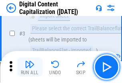  I want to click on img: Run All, so click(30, 64).